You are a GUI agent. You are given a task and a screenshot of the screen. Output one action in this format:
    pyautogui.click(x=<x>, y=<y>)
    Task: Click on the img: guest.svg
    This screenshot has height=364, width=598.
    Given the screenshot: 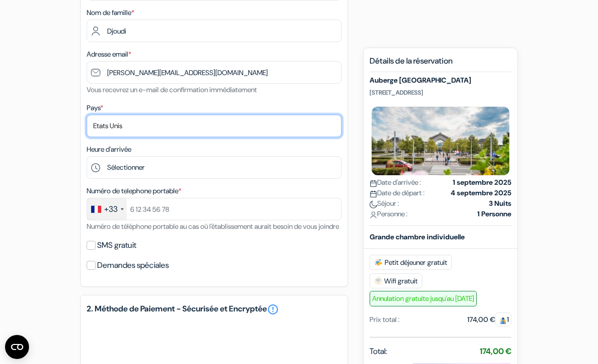 What is the action you would take?
    pyautogui.click(x=503, y=320)
    